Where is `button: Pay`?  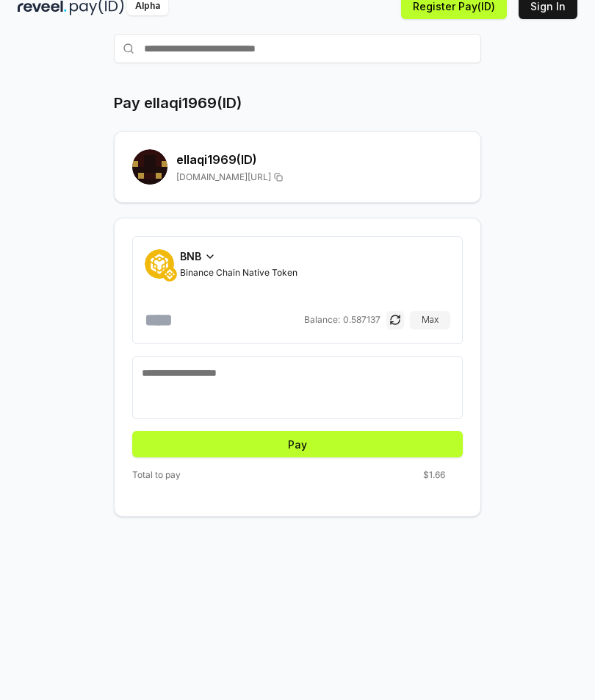 button: Pay is located at coordinates (298, 444).